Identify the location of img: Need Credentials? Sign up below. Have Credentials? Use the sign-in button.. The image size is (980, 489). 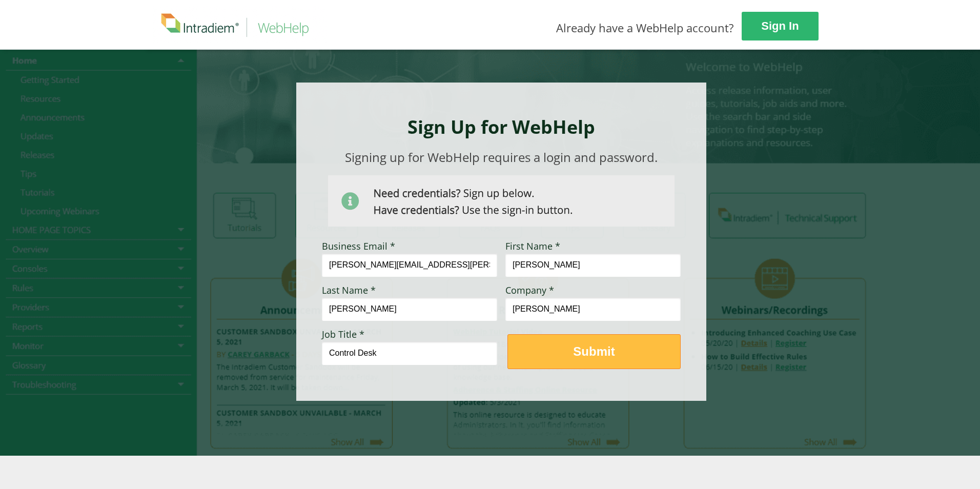
(501, 201).